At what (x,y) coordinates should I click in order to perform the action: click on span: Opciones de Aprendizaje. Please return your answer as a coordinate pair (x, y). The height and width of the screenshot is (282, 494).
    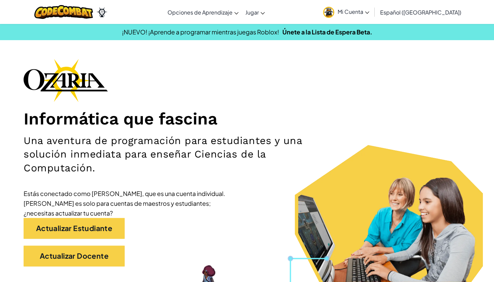
    Looking at the image, I should click on (200, 12).